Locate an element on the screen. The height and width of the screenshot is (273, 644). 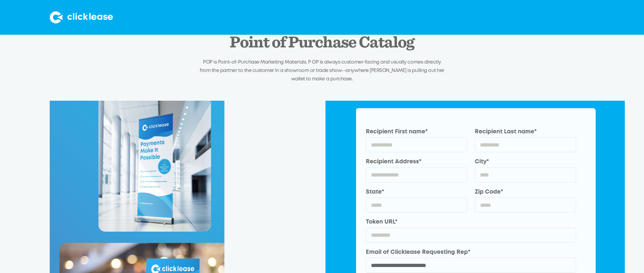
h2: Point of Purchase Catalog is located at coordinates (322, 43).